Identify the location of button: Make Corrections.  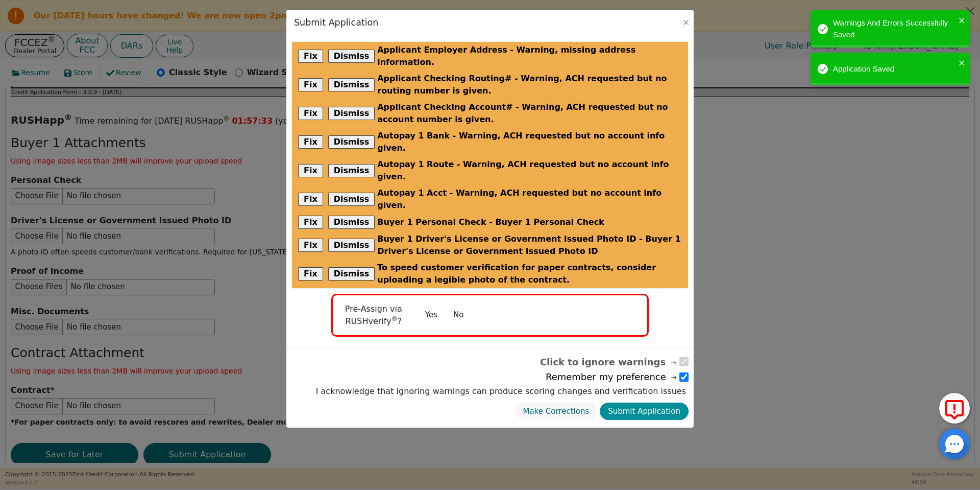
(556, 411).